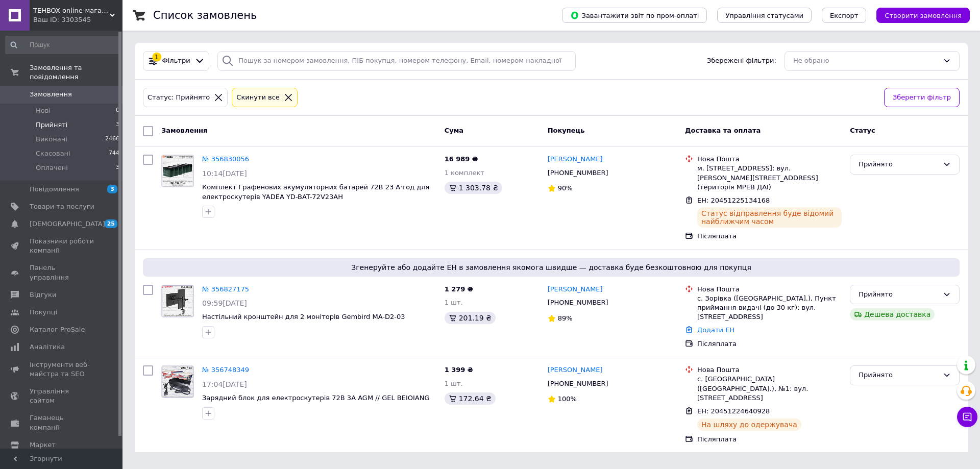  What do you see at coordinates (844, 16) in the screenshot?
I see `span: Експорт` at bounding box center [844, 16].